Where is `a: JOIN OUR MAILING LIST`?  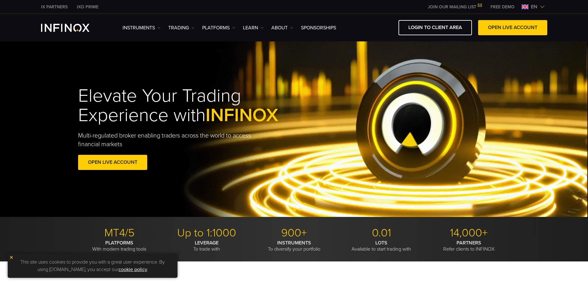
a: JOIN OUR MAILING LIST is located at coordinates (455, 7).